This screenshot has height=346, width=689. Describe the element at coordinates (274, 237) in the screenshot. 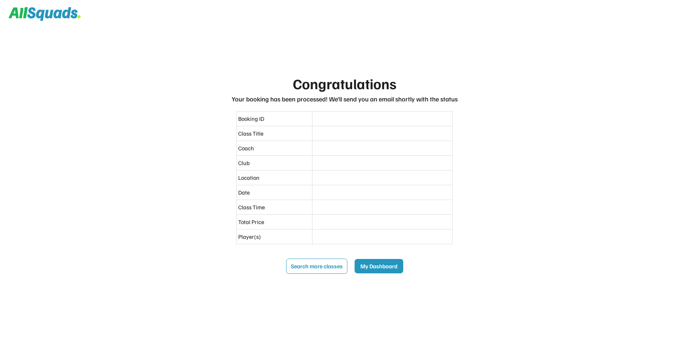

I see `div: Player(s)` at that location.